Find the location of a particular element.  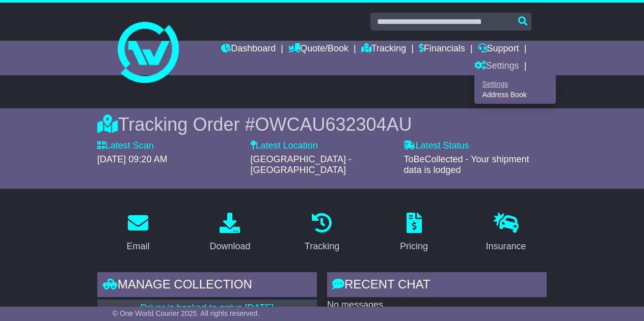

a: Address Book is located at coordinates (515, 95).